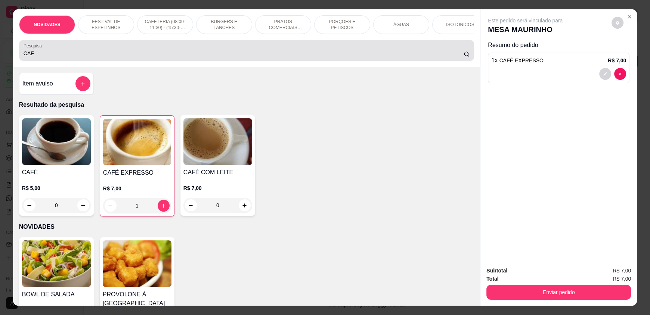 Image resolution: width=650 pixels, height=315 pixels. What do you see at coordinates (247, 105) in the screenshot?
I see `p: Resultado da pesquisa` at bounding box center [247, 105].